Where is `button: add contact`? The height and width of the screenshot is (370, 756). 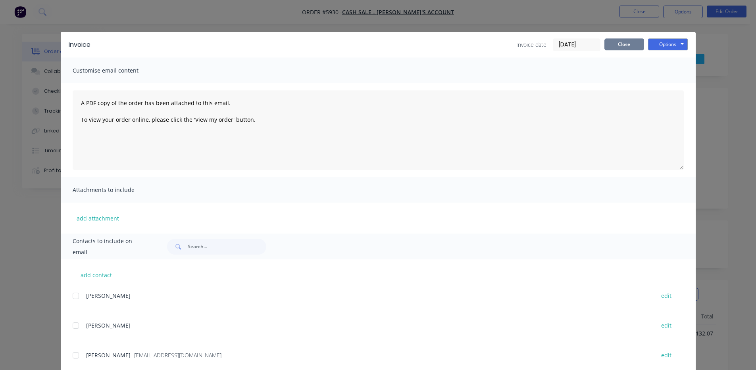 button: add contact is located at coordinates (96, 275).